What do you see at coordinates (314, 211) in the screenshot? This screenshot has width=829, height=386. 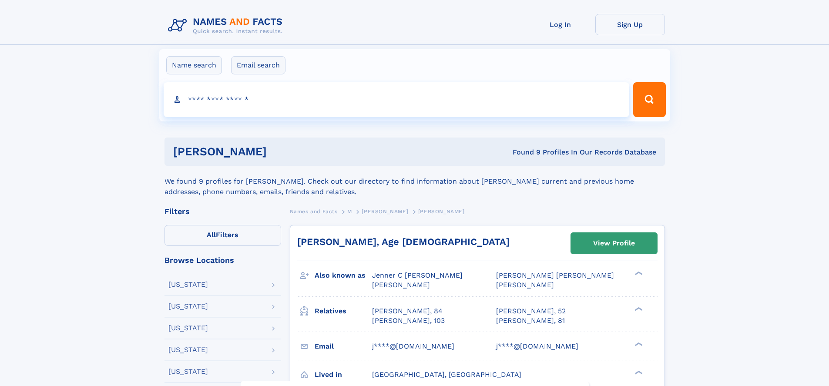 I see `a: Names and Facts` at bounding box center [314, 211].